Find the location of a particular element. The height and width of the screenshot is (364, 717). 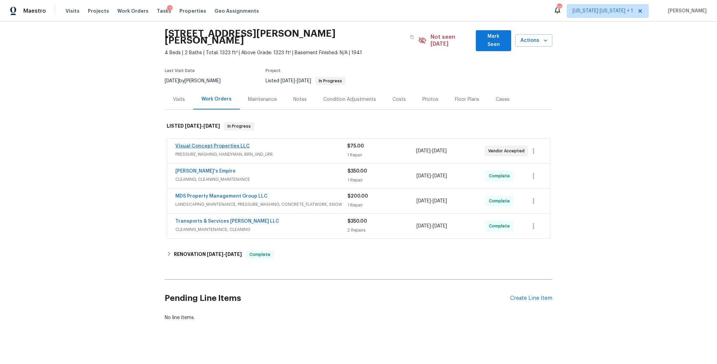

span: Mark Seen is located at coordinates (494, 41).